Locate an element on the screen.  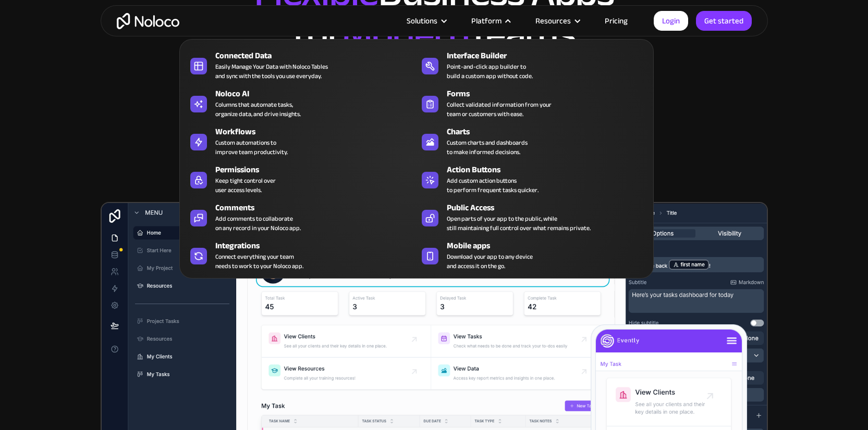
a: Login is located at coordinates (671, 21).